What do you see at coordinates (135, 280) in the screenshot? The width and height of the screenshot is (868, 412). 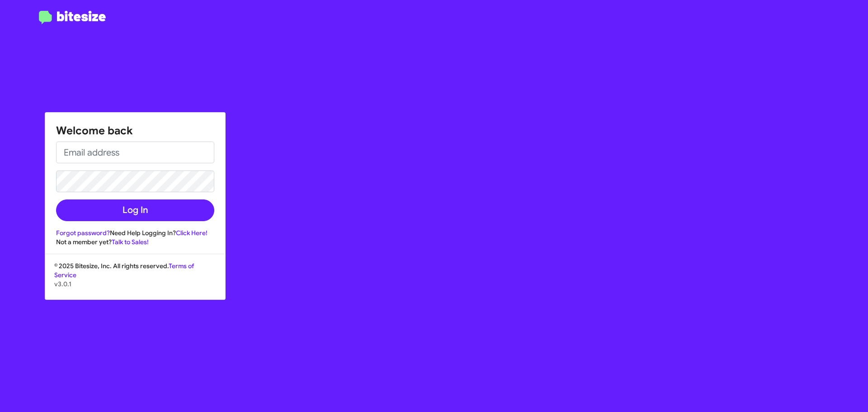 I see `div: © 2025 Bitesize, Inc. All rights reserved.` at bounding box center [135, 280].